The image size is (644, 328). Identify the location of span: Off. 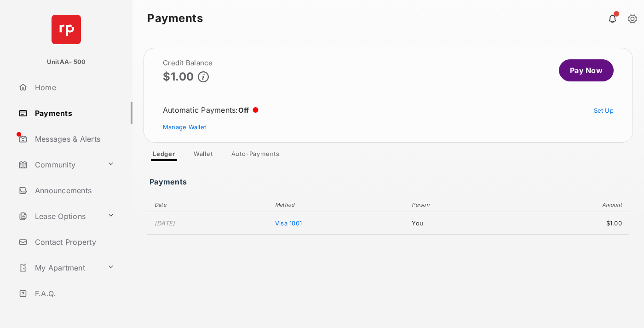
(244, 110).